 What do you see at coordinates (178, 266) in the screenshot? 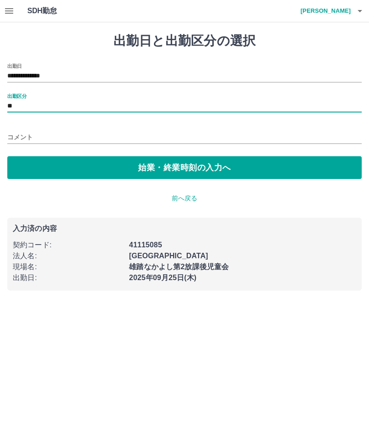
I see `b: 雄踏なかよし第2放課後児童会` at bounding box center [178, 266].